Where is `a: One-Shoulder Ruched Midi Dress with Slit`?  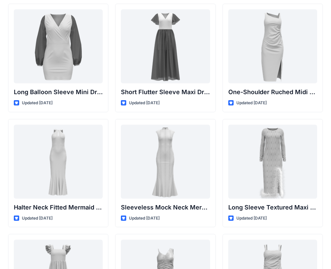
a: One-Shoulder Ruched Midi Dress with Slit is located at coordinates (273, 46).